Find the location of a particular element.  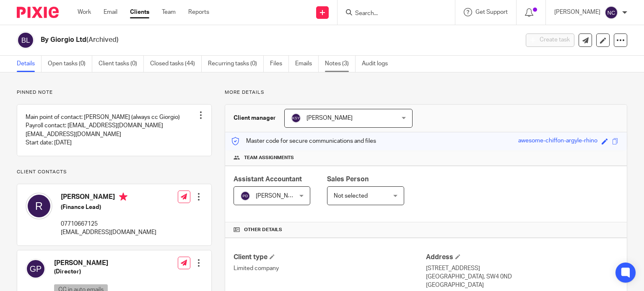

a: Clients is located at coordinates (139, 12).